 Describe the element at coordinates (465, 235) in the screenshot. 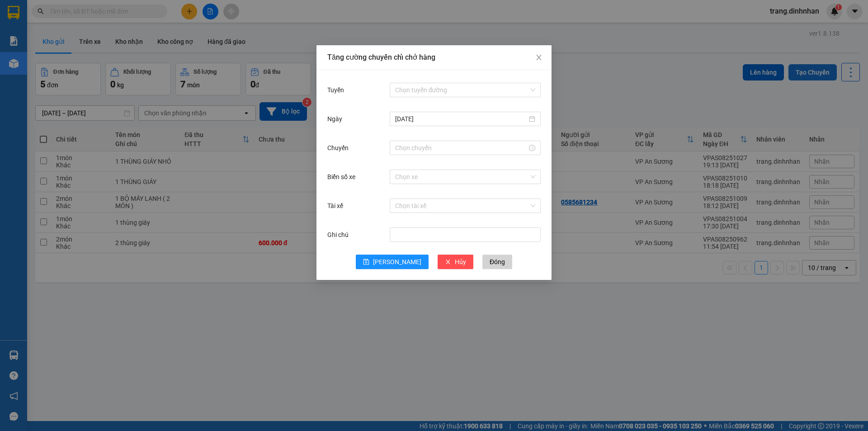

I see `input: Ghi chú` at that location.